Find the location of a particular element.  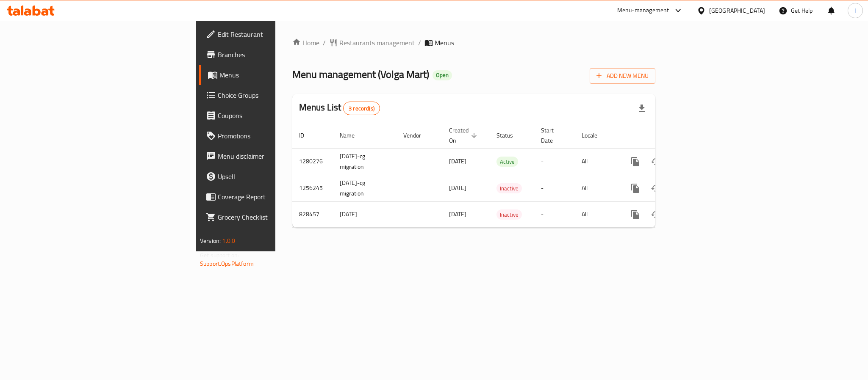

span: Coupons is located at coordinates (276, 116).